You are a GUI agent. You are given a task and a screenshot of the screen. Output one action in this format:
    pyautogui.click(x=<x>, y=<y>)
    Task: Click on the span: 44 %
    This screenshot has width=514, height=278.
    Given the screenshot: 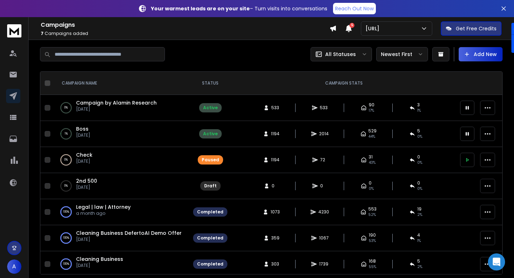 What is the action you would take?
    pyautogui.click(x=371, y=137)
    